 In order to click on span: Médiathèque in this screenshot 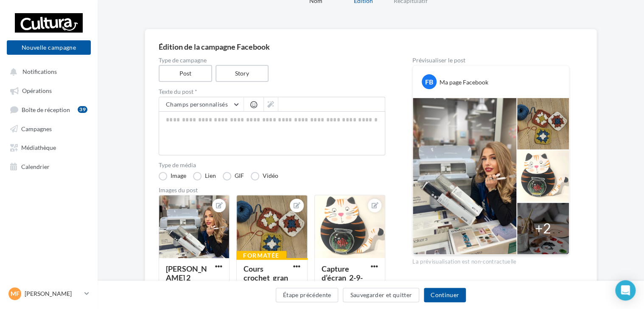, I will do `click(39, 147)`.